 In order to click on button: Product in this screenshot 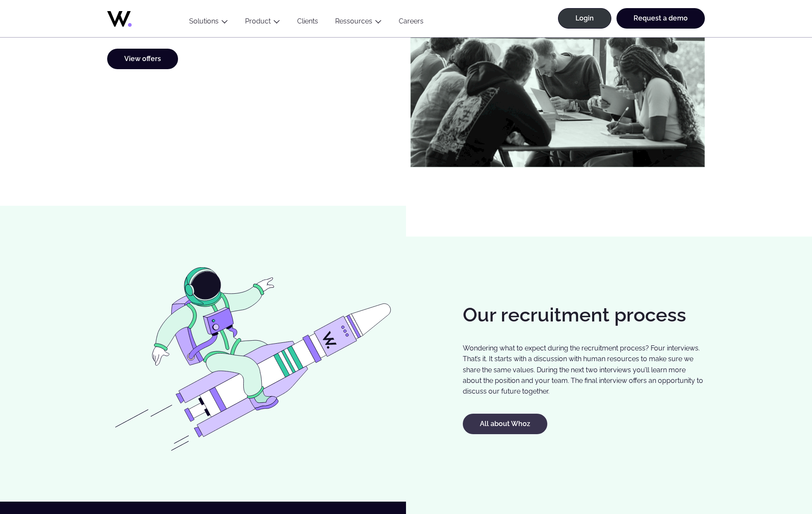, I will do `click(262, 23)`.